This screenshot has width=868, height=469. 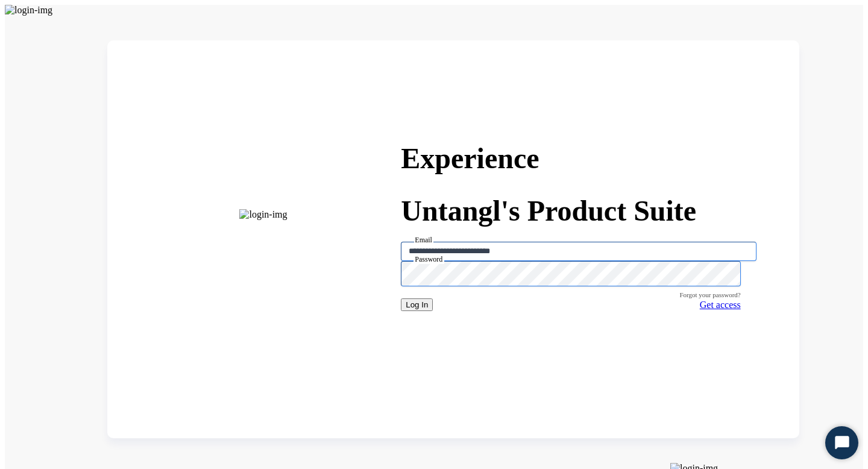 What do you see at coordinates (842, 443) in the screenshot?
I see `button: Start Chat` at bounding box center [842, 443].